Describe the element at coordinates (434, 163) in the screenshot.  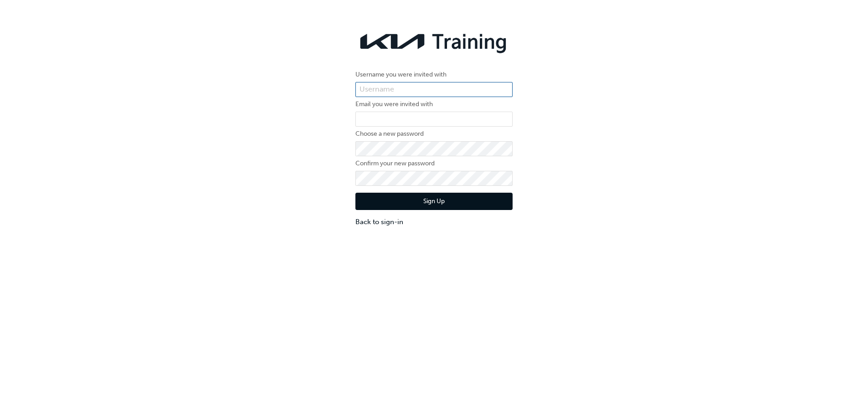
I see `label: Confirm your new password` at that location.